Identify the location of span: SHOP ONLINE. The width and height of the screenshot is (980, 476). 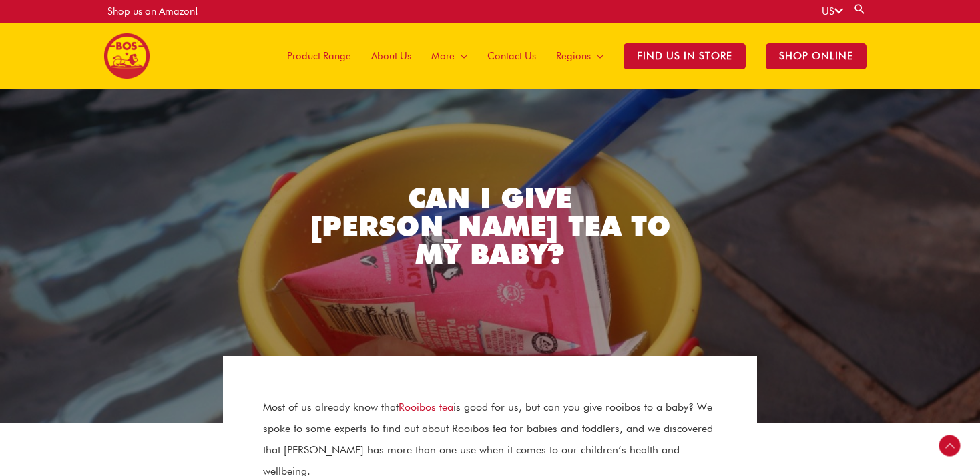
(816, 56).